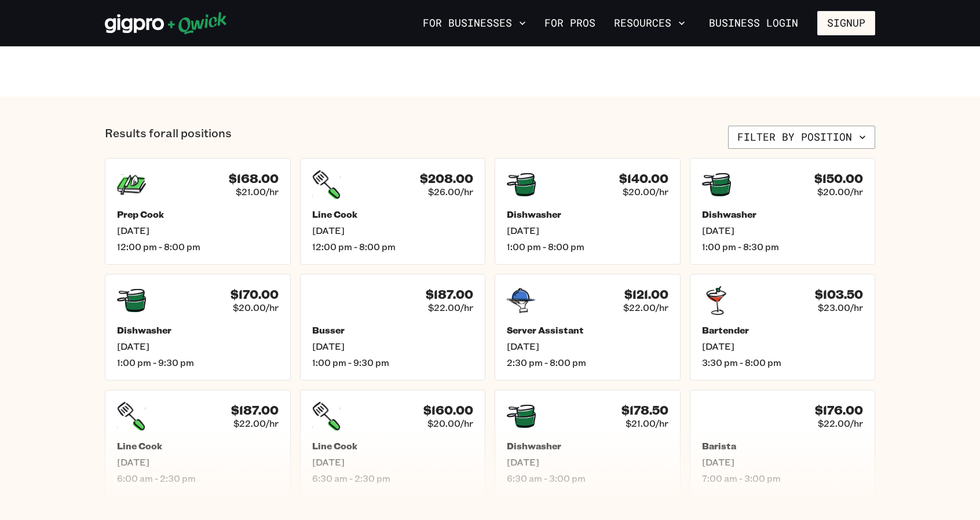 The height and width of the screenshot is (520, 980). Describe the element at coordinates (643, 179) in the screenshot. I see `h4: $140.00` at that location.